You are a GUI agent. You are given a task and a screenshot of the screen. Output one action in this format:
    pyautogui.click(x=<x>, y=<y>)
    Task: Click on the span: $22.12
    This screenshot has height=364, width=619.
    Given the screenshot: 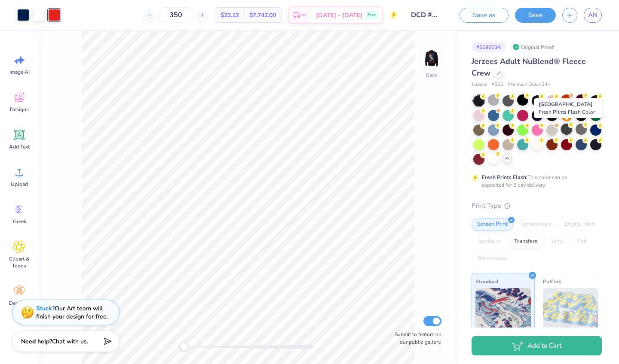 What is the action you would take?
    pyautogui.click(x=230, y=15)
    